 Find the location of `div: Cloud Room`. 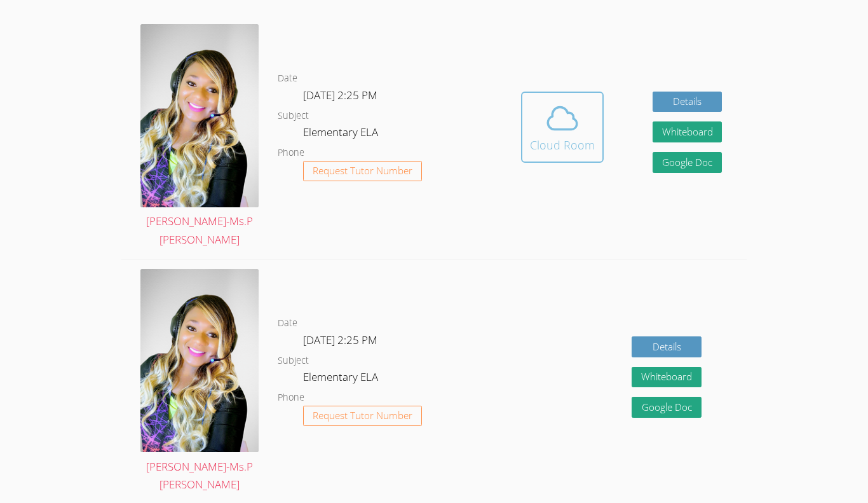

div: Cloud Room is located at coordinates (563, 145).